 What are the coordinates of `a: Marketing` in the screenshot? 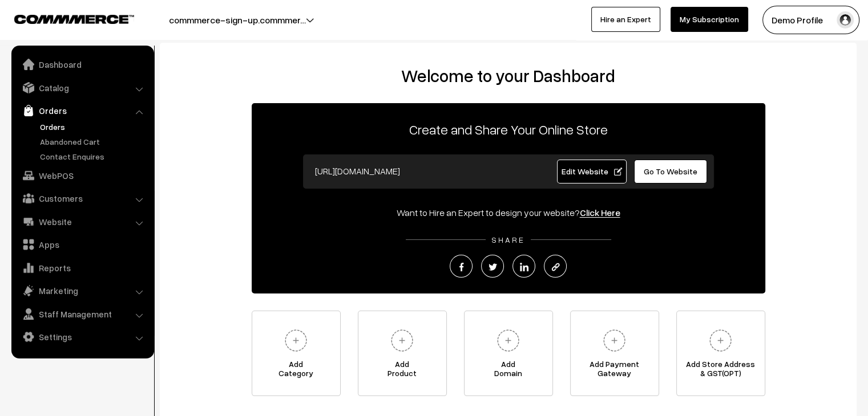 It's located at (82, 291).